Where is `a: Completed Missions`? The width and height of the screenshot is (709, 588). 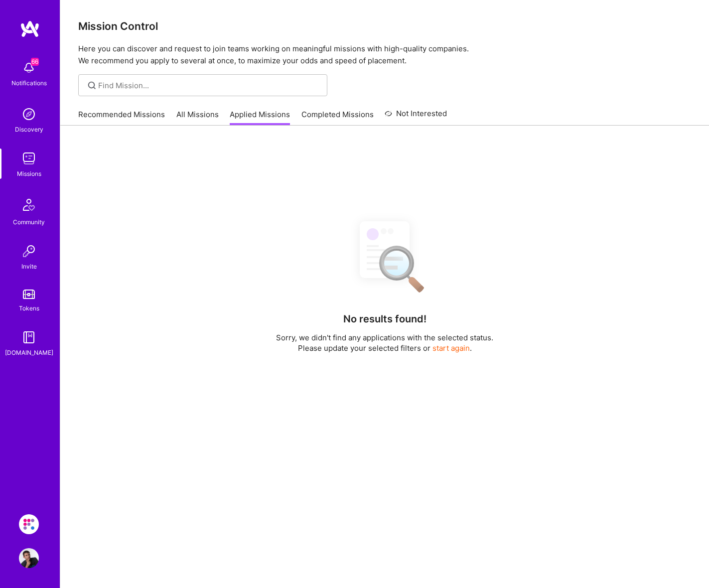
a: Completed Missions is located at coordinates (337, 117).